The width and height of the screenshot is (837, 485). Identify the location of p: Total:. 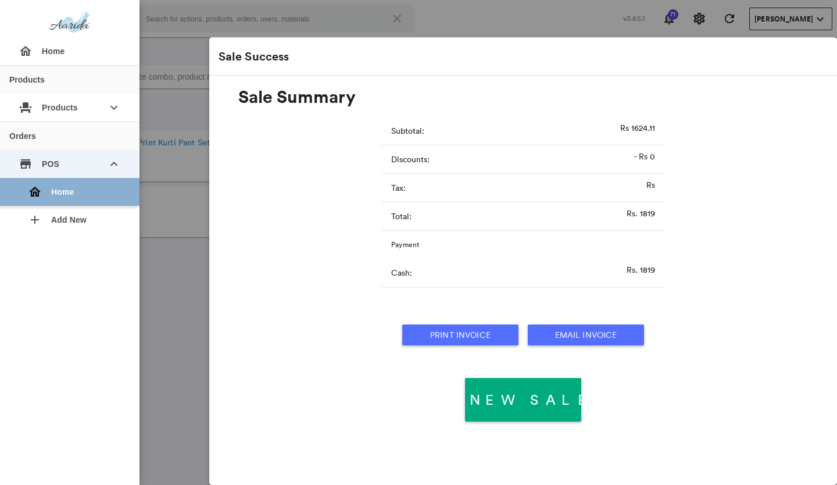
(509, 216).